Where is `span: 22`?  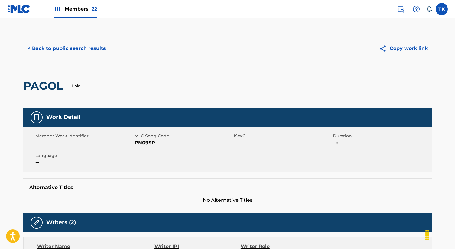 span: 22 is located at coordinates (94, 9).